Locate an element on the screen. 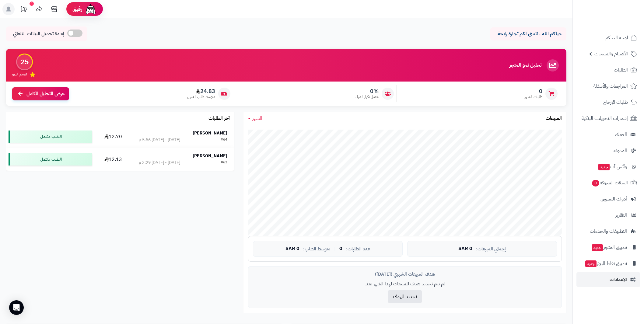 The width and height of the screenshot is (644, 324). span: متوسط طلب العميل is located at coordinates (201, 97).